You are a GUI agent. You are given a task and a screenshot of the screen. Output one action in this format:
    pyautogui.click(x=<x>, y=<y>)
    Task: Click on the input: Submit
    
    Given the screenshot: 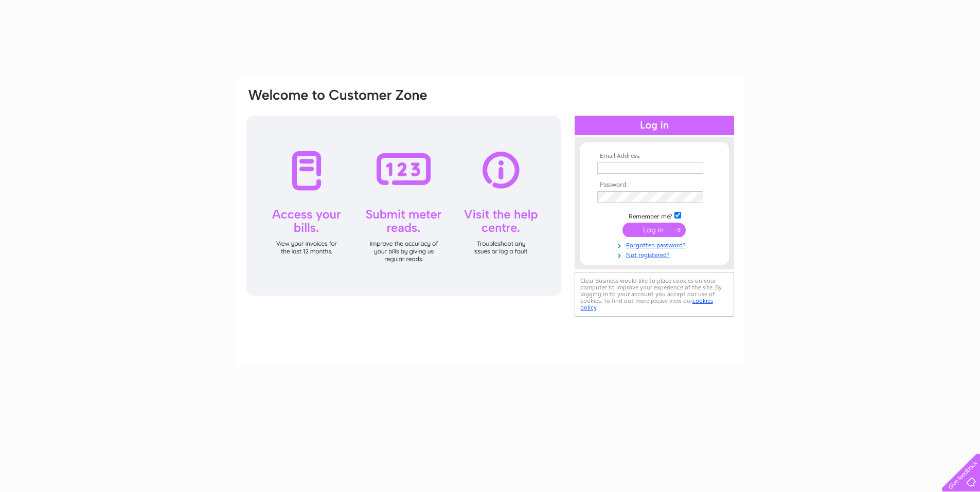 What is the action you would take?
    pyautogui.click(x=653, y=230)
    